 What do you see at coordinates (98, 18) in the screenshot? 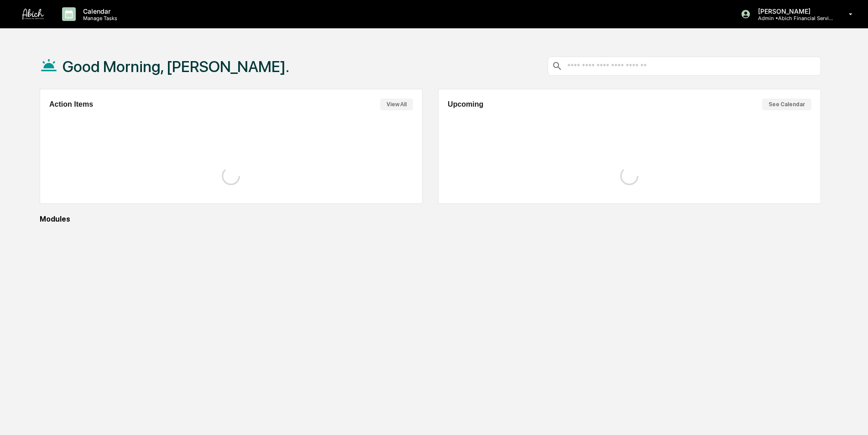
I see `p: Manage Tasks` at bounding box center [98, 18].